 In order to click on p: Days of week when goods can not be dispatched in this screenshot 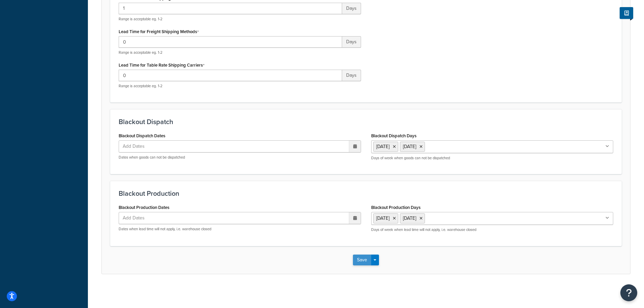, I will do `click(492, 158)`.